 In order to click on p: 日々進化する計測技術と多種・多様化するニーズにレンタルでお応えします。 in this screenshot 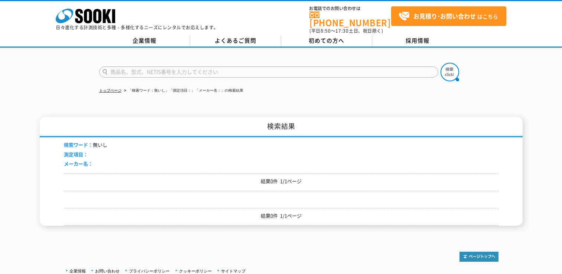, I will do `click(137, 27)`.